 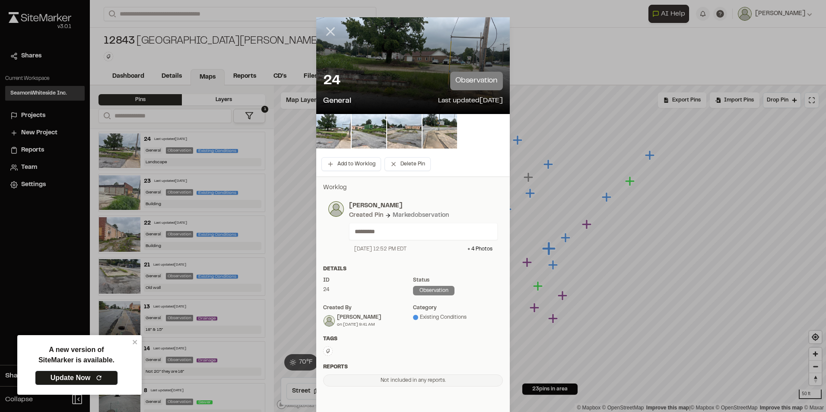 What do you see at coordinates (368, 308) in the screenshot?
I see `div: Created by` at bounding box center [368, 308].